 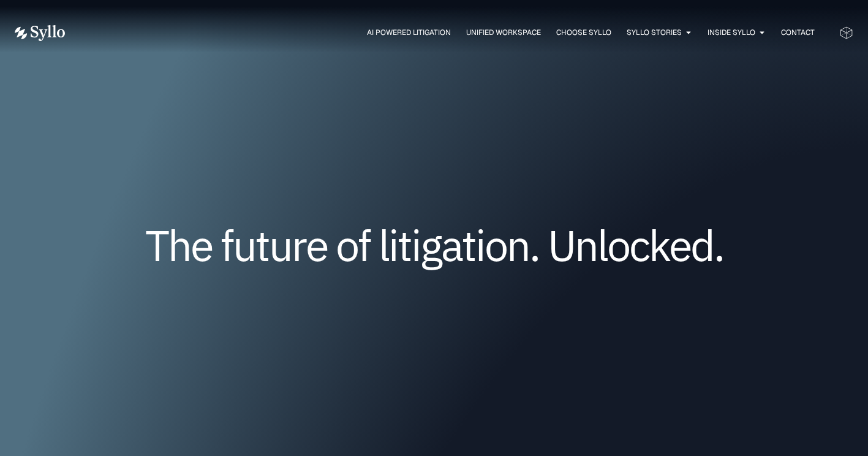 I want to click on a: Contact, so click(x=797, y=32).